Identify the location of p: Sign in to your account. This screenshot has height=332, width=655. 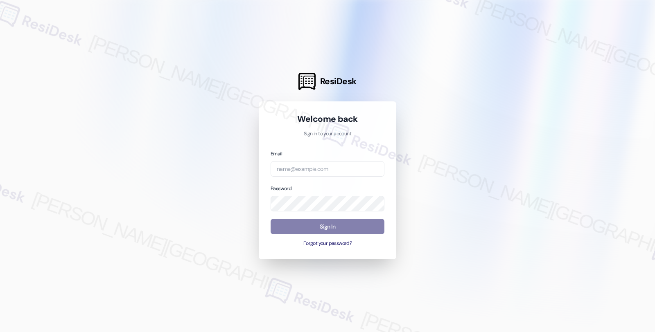
(327, 134).